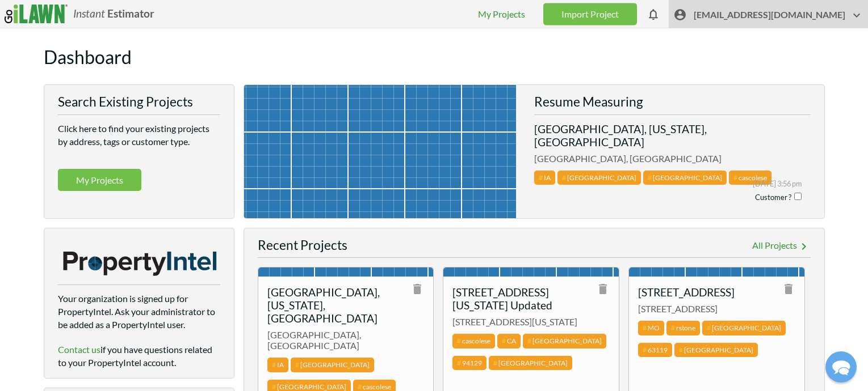 The image size is (868, 391). I want to click on div: Chat widget toggle, so click(841, 367).